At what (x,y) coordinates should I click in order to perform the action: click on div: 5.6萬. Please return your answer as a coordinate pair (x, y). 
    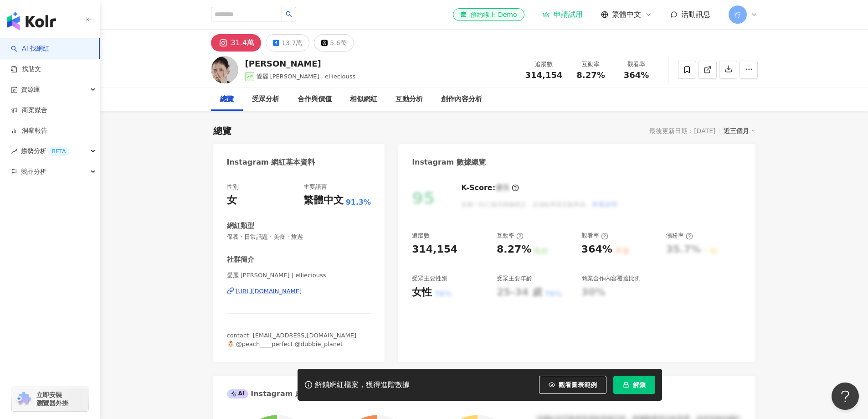
    Looking at the image, I should click on (338, 43).